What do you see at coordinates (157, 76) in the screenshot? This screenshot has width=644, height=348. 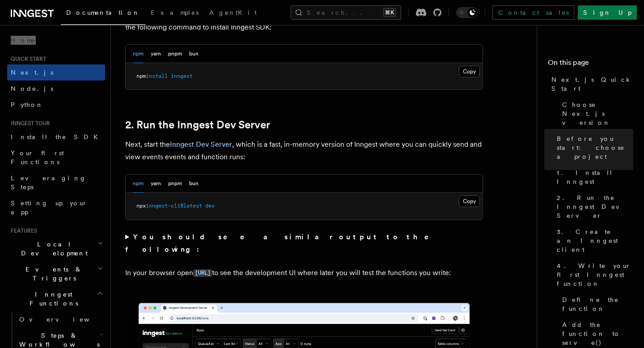 I see `span: install` at bounding box center [157, 76].